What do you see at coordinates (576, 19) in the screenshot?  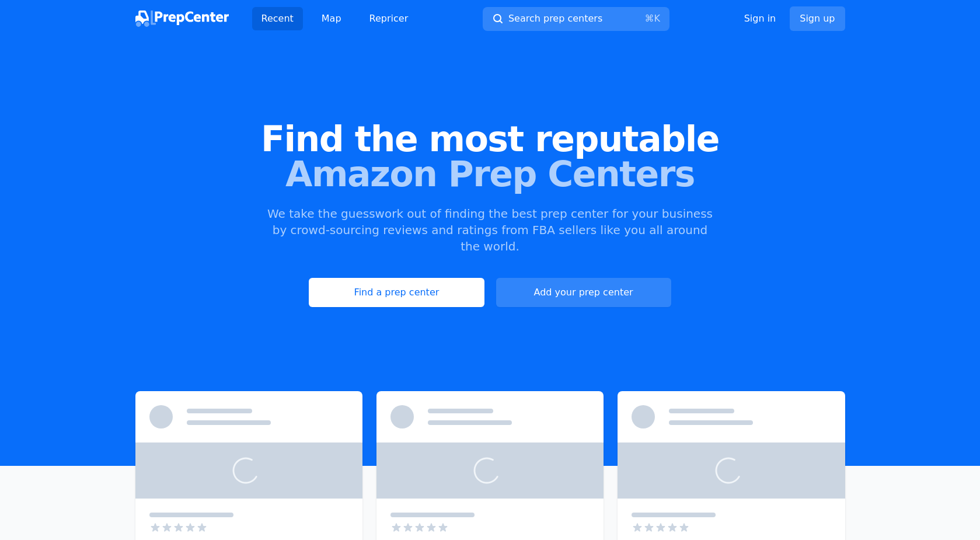 I see `button: Search prep centers⌘K` at bounding box center [576, 19].